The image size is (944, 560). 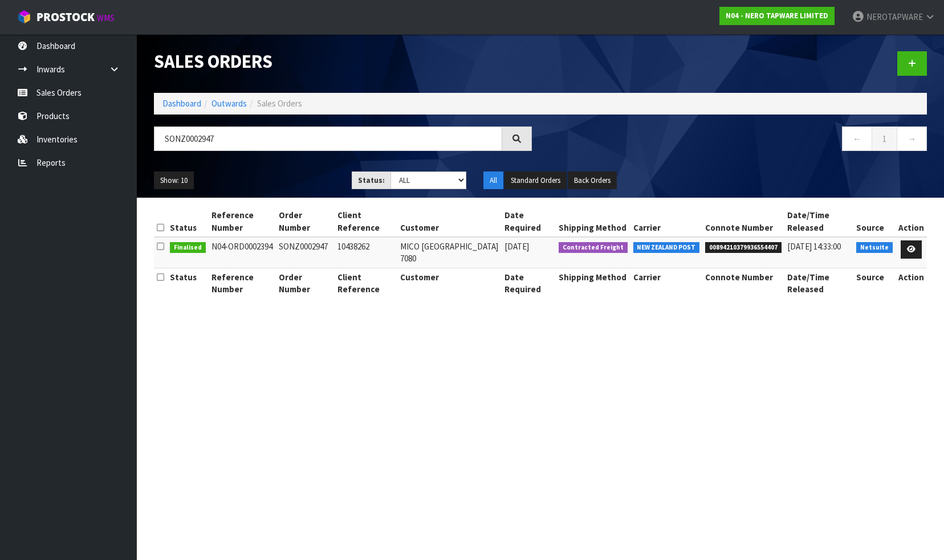 What do you see at coordinates (366, 252) in the screenshot?
I see `td: 10438262` at bounding box center [366, 252].